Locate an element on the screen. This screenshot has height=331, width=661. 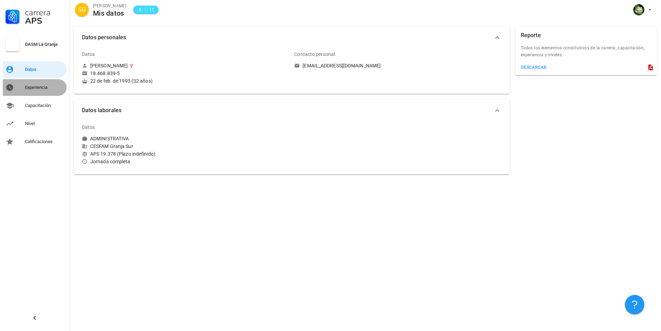
div: ADMINISTRATIVA is located at coordinates (109, 139).